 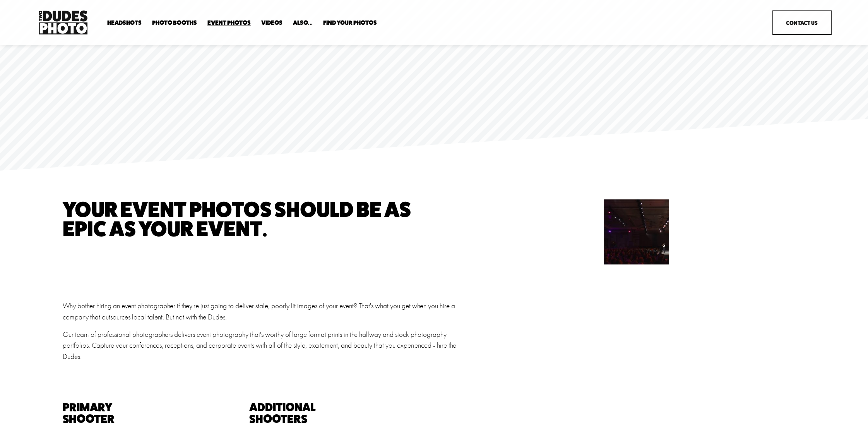 I want to click on a: Videos, so click(x=272, y=23).